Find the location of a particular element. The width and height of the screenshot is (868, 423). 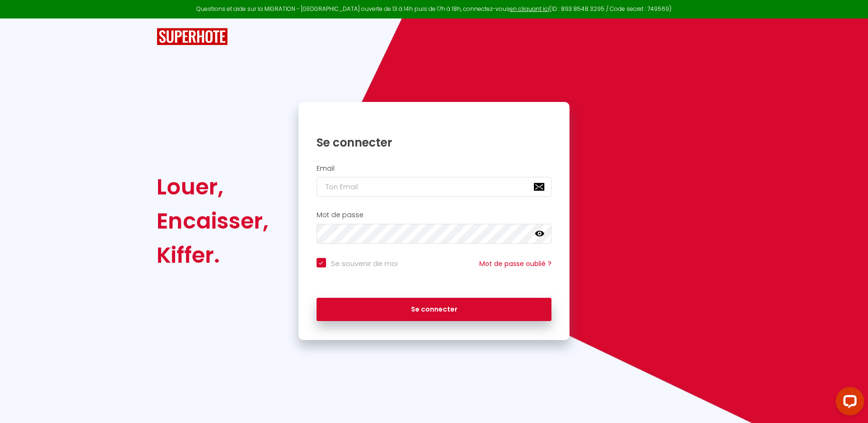

h2: Mot de passe is located at coordinates (434, 215).